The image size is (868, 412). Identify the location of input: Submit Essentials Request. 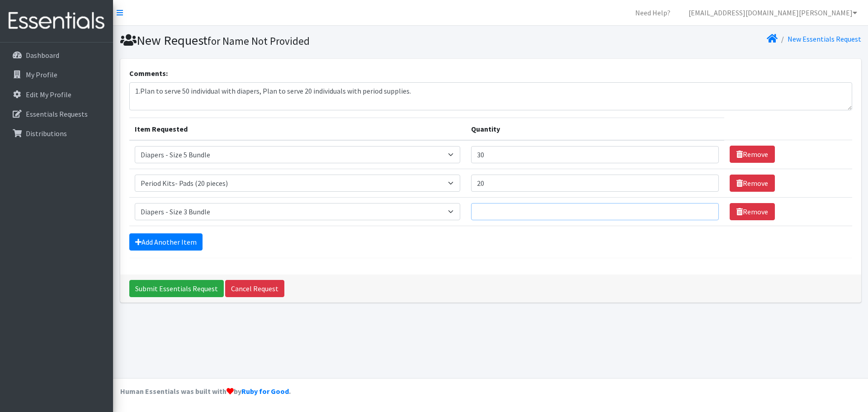
(177, 289).